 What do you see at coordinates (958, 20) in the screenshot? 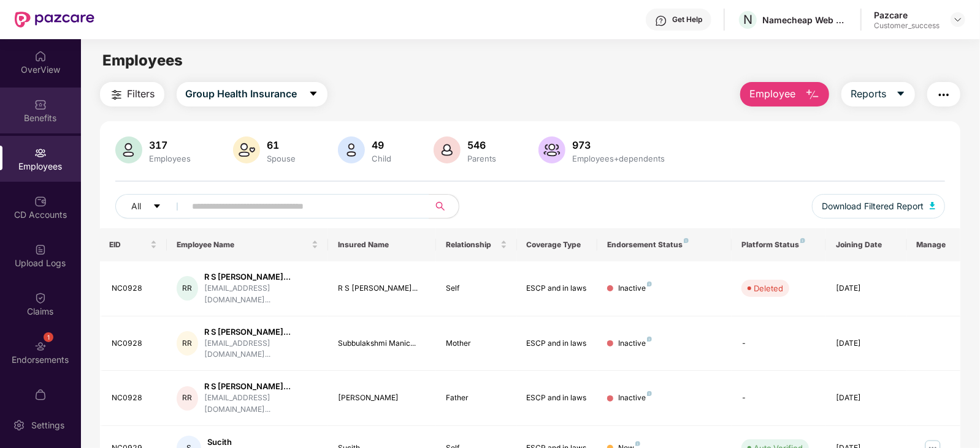
I see `img: svg+xml;base64,PHN2ZyBpZD0iRHJvcGRvd24tMzJ4MzIiIHhtbG5zPSJodHRwOi8vd3d3LnczLm9yZy8yMDAwL3N2ZyIgd2...` at bounding box center [958, 20].